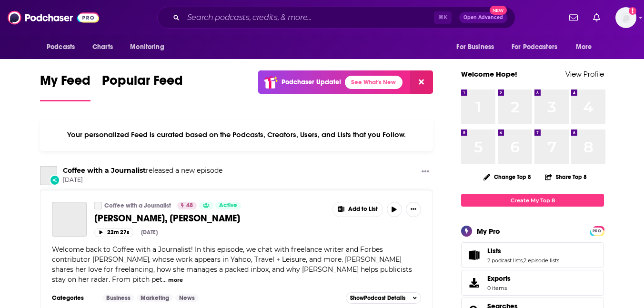  I want to click on a: Marketing, so click(155, 298).